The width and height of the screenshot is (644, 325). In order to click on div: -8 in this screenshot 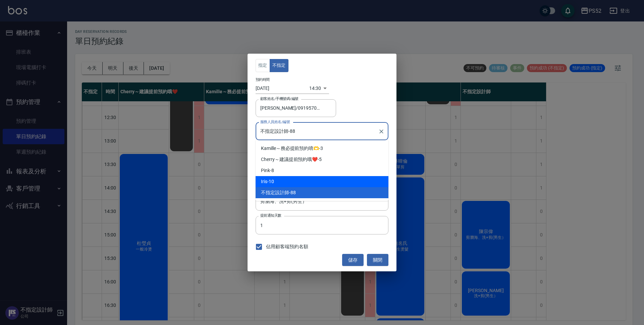, I will do `click(322, 170)`.